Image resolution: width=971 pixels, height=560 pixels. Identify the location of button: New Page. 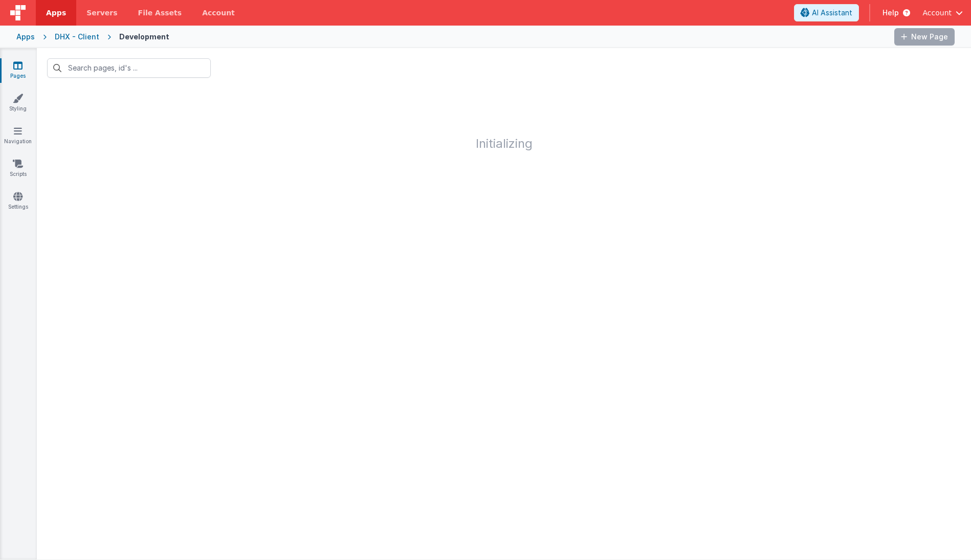
(925, 37).